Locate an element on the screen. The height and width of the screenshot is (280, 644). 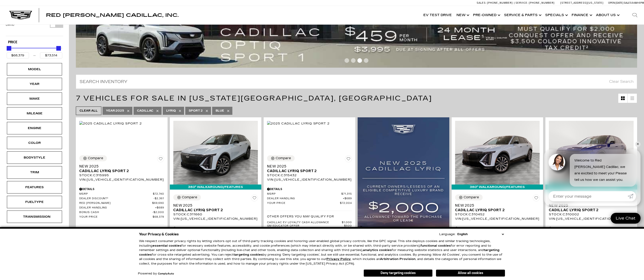
span: Sales: is located at coordinates (628, 3).